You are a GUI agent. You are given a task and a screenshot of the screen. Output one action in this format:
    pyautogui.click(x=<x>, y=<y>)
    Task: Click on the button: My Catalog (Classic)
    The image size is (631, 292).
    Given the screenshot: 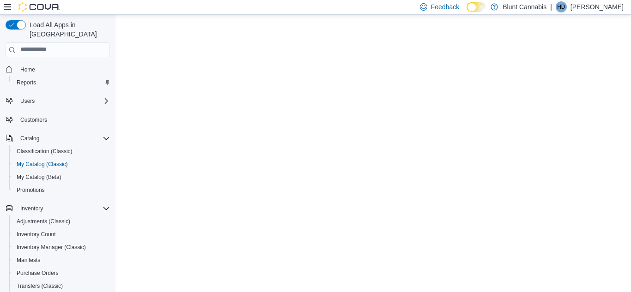 What is the action you would take?
    pyautogui.click(x=61, y=164)
    